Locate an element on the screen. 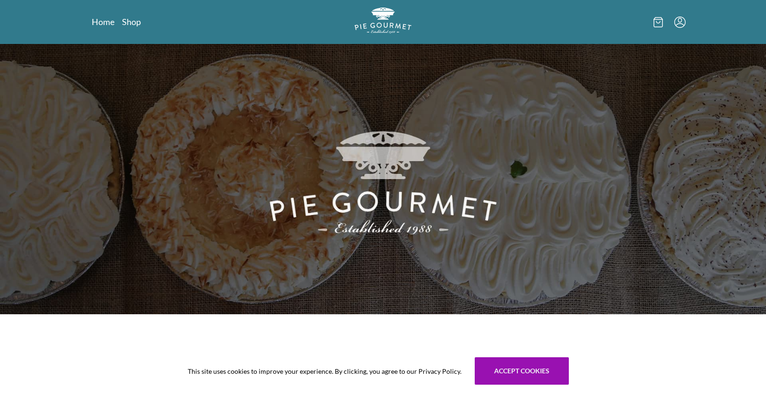  a: Home is located at coordinates (103, 22).